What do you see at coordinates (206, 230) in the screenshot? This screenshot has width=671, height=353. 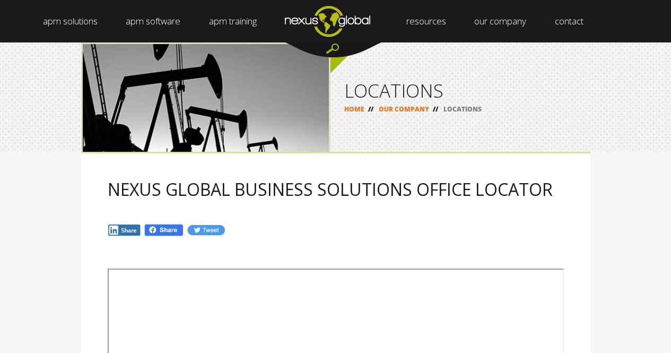 I see `img: Tw.jpg` at bounding box center [206, 230].